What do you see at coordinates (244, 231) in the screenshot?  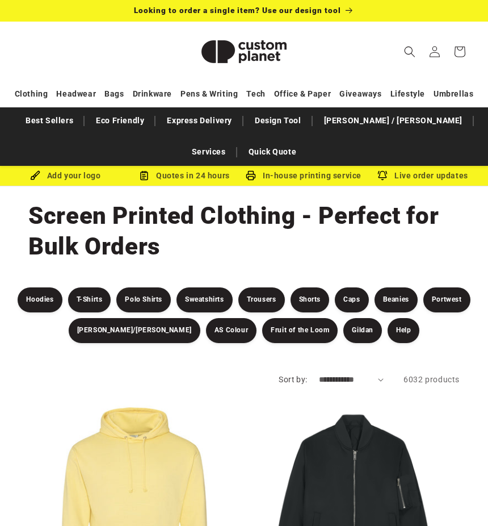 I see `h1: Screen Printed Clothing - Perfect for Bulk Orders` at bounding box center [244, 231].